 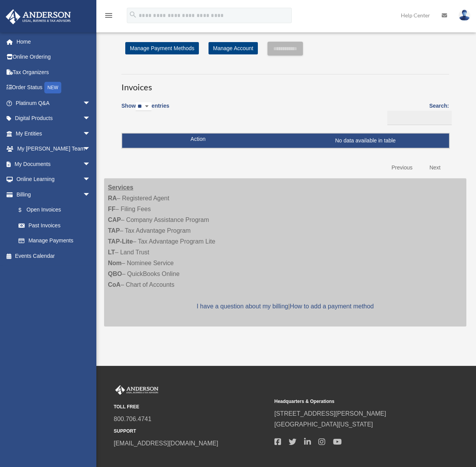 I want to click on a: My Documentsarrow_drop_down, so click(x=53, y=164).